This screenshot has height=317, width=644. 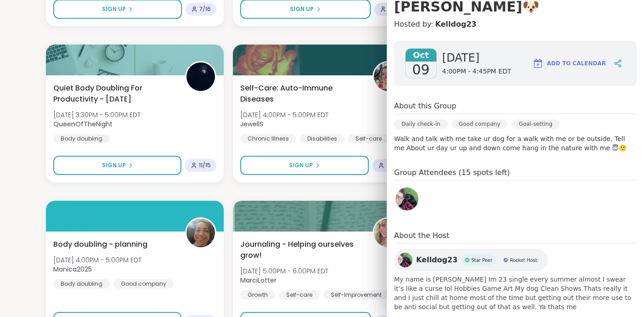 I want to click on span: 6 / 16, so click(x=392, y=165).